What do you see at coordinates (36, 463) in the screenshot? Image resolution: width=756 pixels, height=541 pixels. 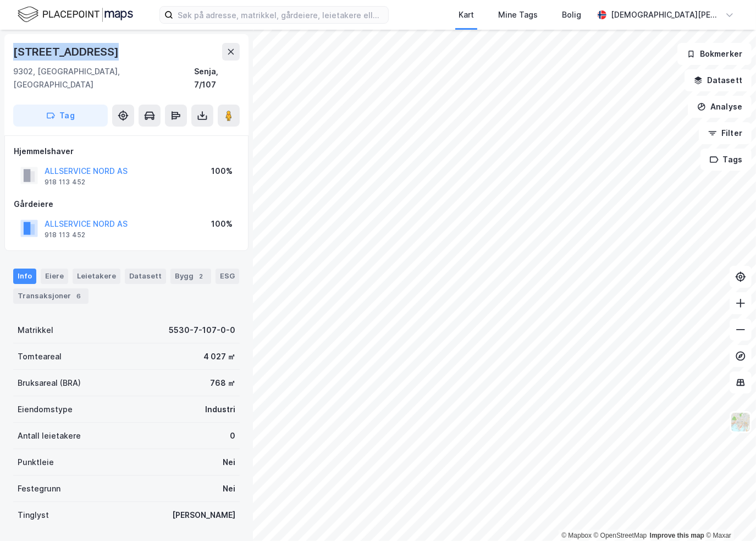 I see `div: Punktleie` at bounding box center [36, 463].